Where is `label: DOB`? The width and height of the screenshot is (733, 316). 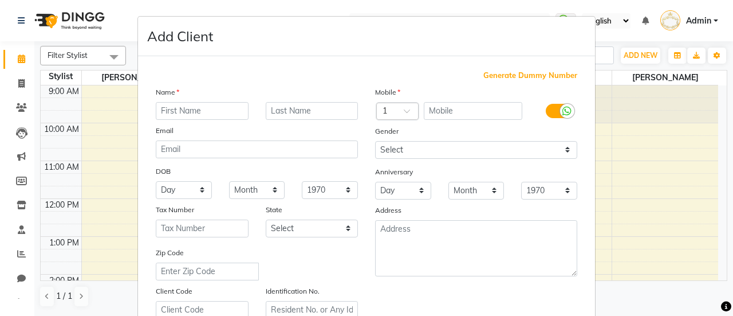 label: DOB is located at coordinates (163, 171).